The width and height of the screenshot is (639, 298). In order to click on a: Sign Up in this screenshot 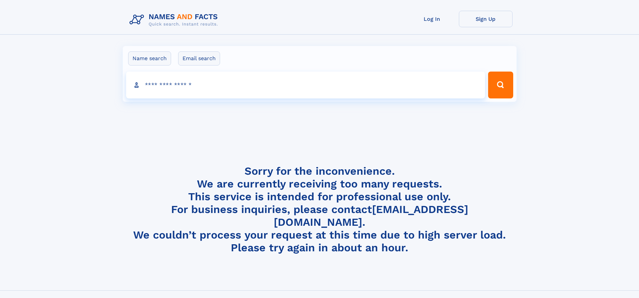, I will do `click(486, 19)`.